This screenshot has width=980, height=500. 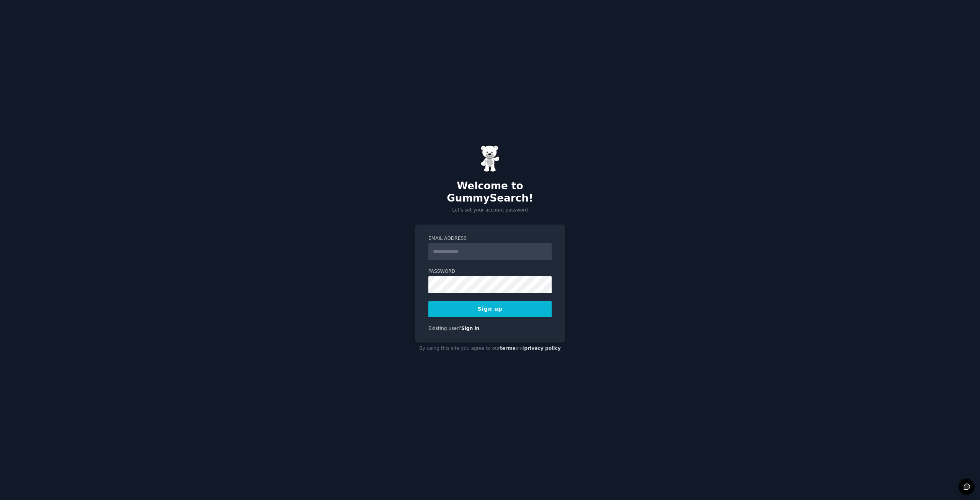 What do you see at coordinates (490, 210) in the screenshot?
I see `p: Let's set your account password` at bounding box center [490, 210].